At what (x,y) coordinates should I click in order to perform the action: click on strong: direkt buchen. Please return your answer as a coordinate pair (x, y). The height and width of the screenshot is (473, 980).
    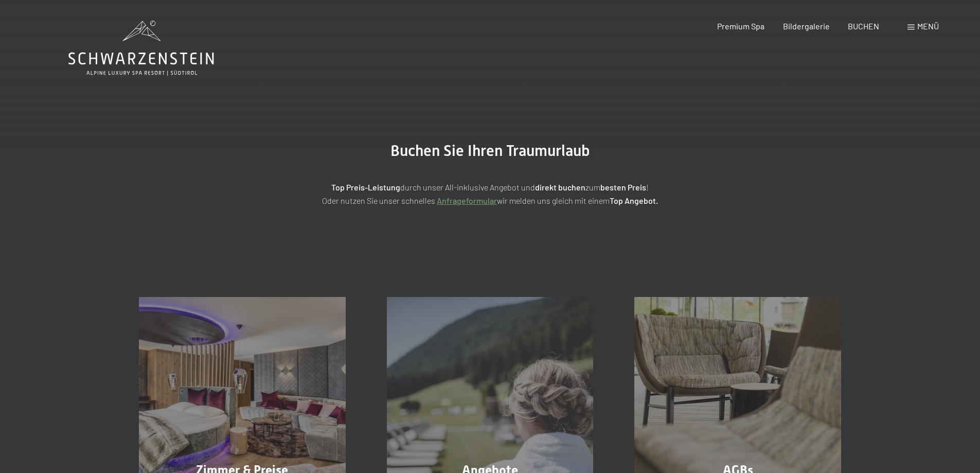
    Looking at the image, I should click on (561, 187).